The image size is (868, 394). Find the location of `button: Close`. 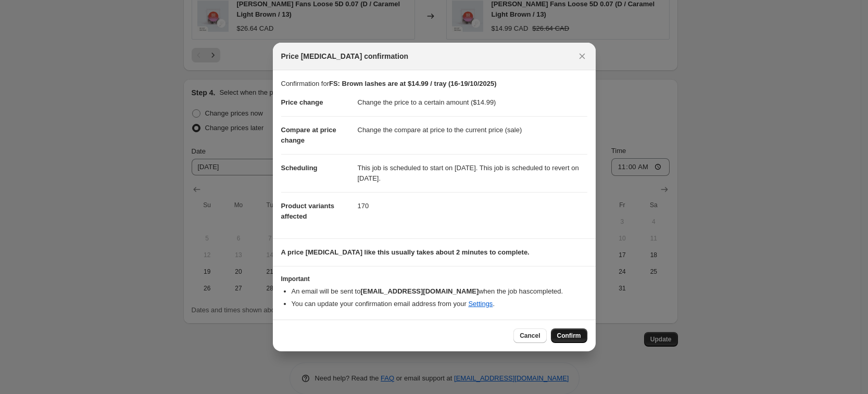

button: Close is located at coordinates (582, 56).